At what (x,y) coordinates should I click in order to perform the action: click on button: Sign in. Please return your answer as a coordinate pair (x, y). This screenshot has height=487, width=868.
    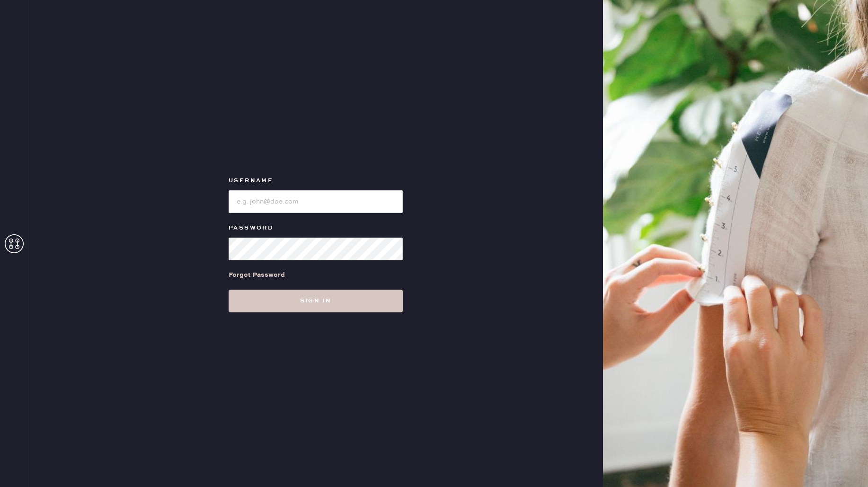
    Looking at the image, I should click on (316, 301).